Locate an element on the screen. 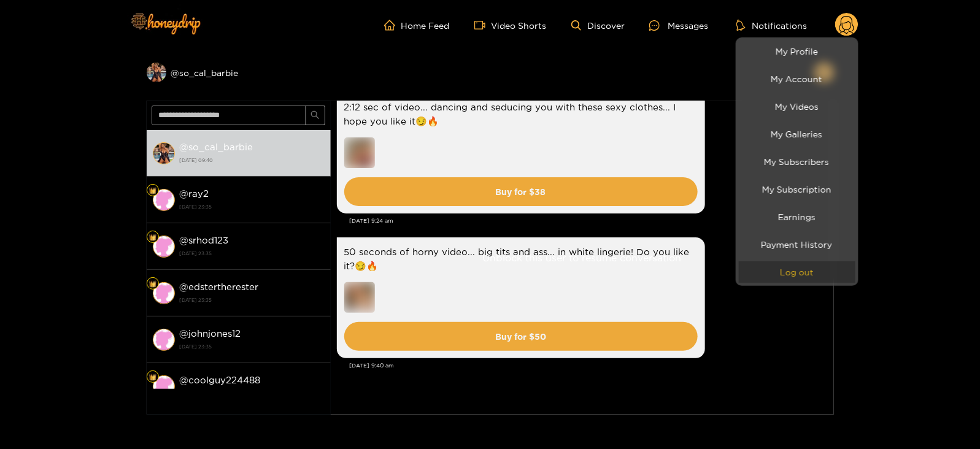  a: My Profile is located at coordinates (797, 51).